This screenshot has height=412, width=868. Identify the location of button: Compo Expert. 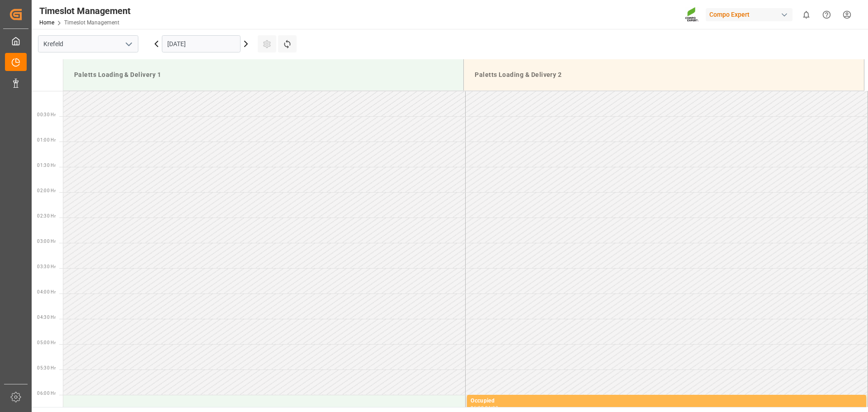
(751, 15).